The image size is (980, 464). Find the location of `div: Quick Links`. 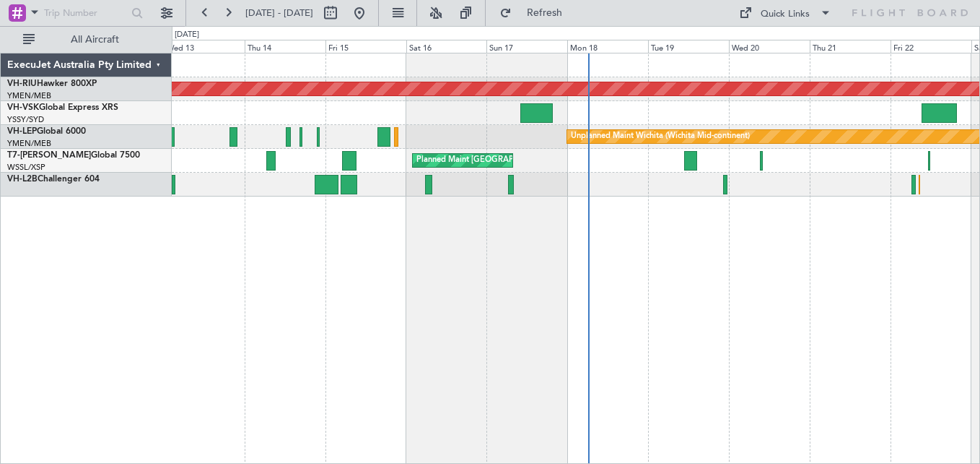

div: Quick Links is located at coordinates (785, 14).